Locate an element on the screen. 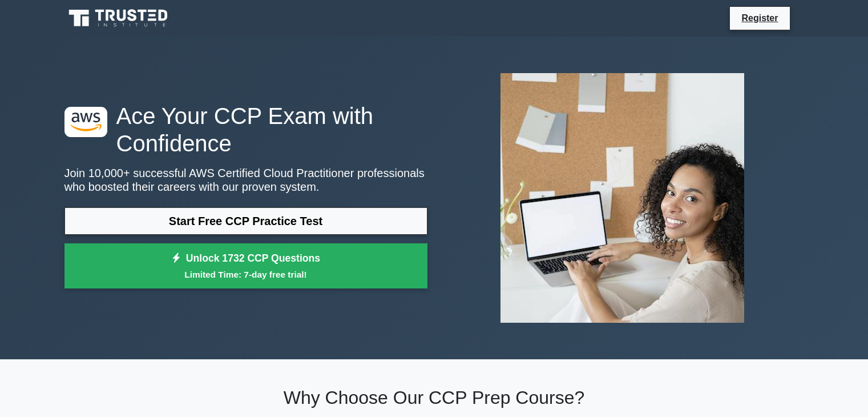  h2: Why Choose Our CCP Prep Course? is located at coordinates (434, 398).